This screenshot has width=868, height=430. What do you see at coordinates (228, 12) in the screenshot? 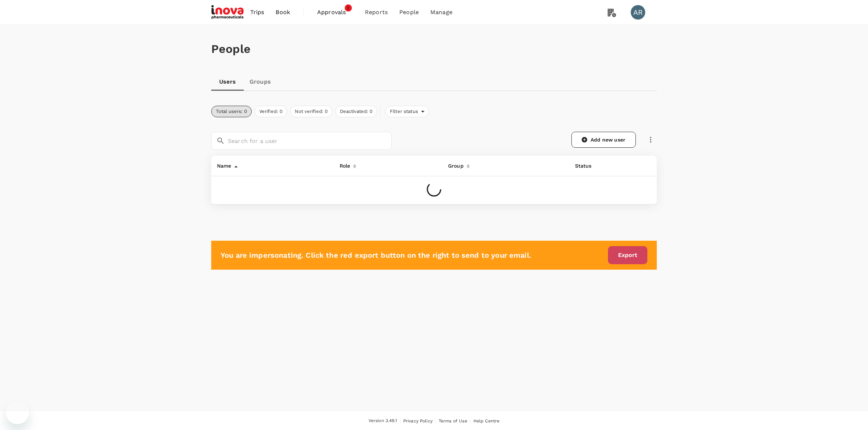
I see `img: iNova Pharmaceuticals` at bounding box center [228, 12].